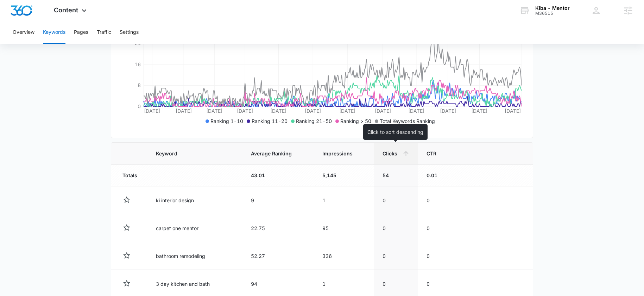 The width and height of the screenshot is (644, 296). I want to click on span: Total Keywords Ranking, so click(407, 121).